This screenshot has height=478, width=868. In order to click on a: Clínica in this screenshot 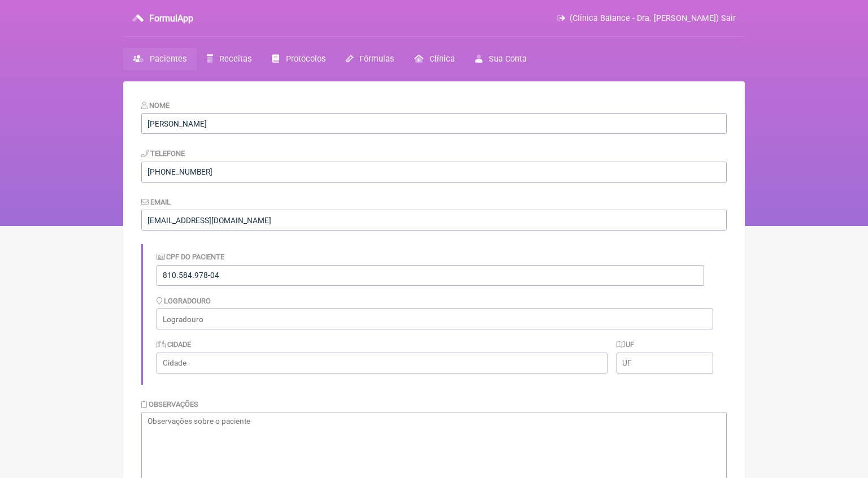, I will do `click(435, 59)`.